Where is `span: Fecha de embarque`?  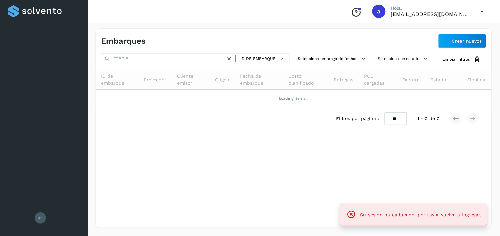 span: Fecha de embarque is located at coordinates (259, 80).